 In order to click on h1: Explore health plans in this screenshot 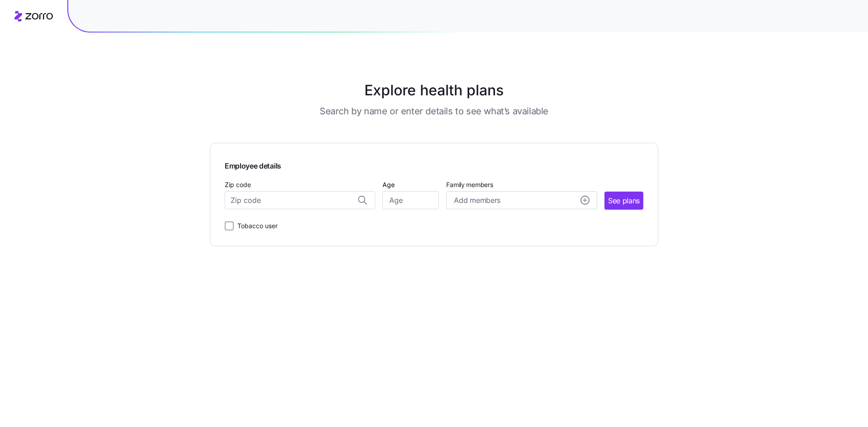, I will do `click(434, 91)`.